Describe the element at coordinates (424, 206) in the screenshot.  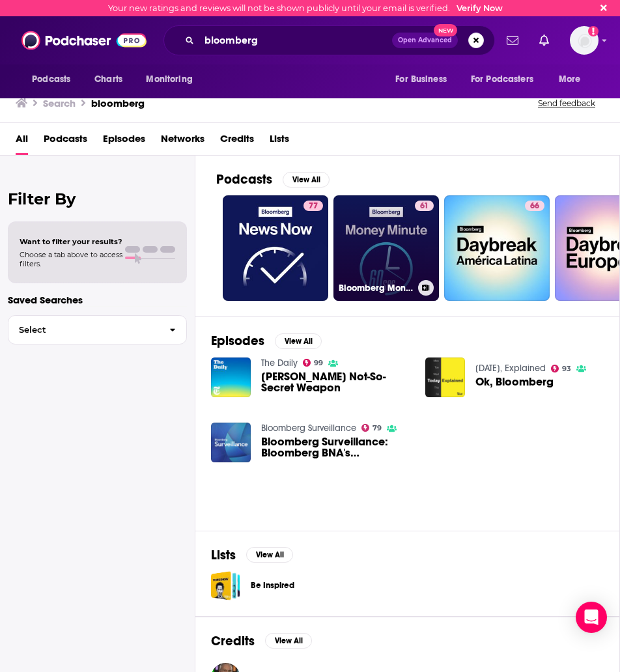
I see `a: 61` at that location.